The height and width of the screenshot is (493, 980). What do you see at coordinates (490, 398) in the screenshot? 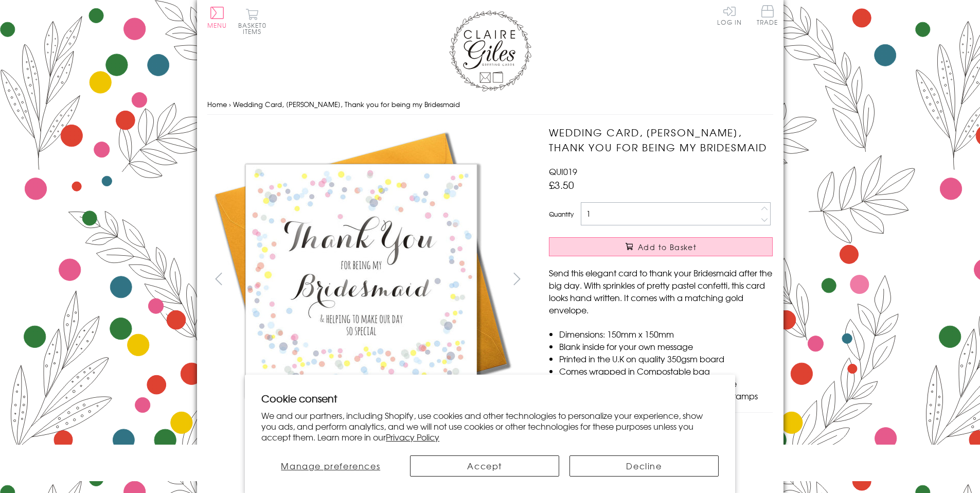
I see `h2: Cookie consent` at bounding box center [490, 398].